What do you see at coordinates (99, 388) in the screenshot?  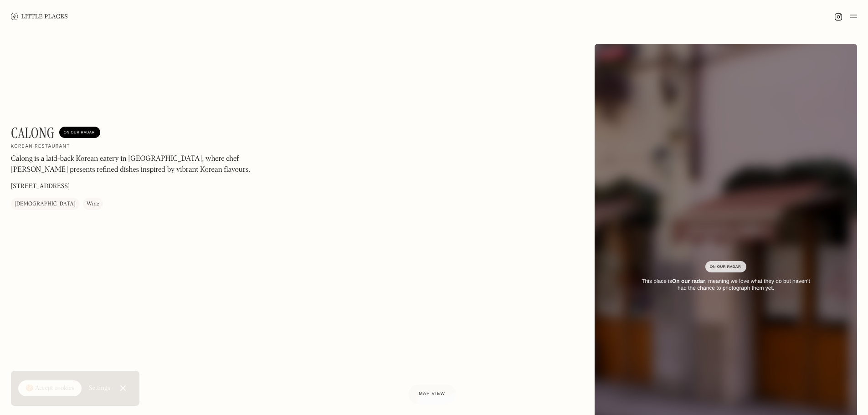 I see `div: Settings` at bounding box center [99, 388].